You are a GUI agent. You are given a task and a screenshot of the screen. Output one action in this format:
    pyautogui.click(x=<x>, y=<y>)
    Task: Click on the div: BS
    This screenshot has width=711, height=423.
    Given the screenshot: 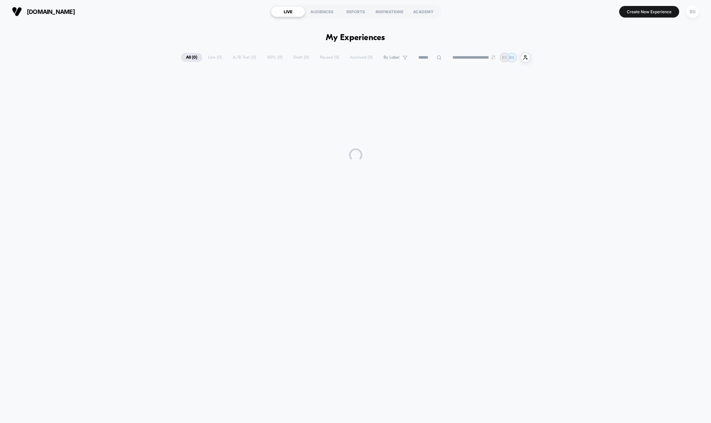 What is the action you would take?
    pyautogui.click(x=693, y=12)
    